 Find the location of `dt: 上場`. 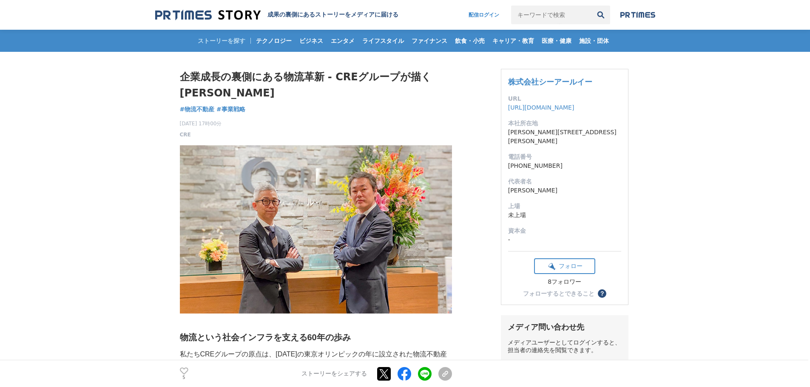

dt: 上場 is located at coordinates (565, 206).